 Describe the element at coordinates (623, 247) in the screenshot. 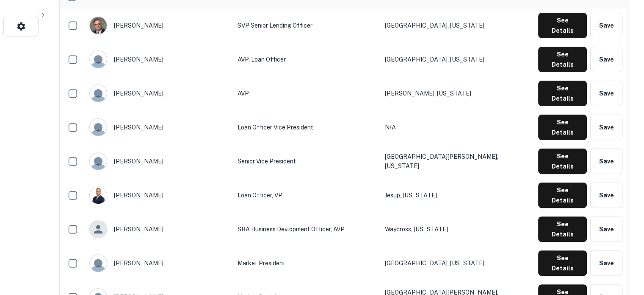

I see `div: Chat Widget` at that location.